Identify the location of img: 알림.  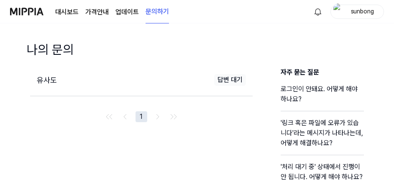
(318, 12).